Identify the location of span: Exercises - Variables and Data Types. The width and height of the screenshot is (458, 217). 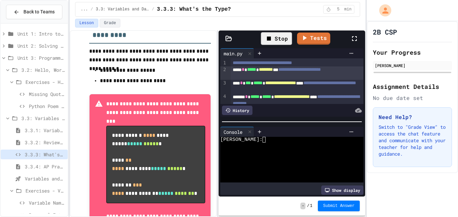
(45, 190).